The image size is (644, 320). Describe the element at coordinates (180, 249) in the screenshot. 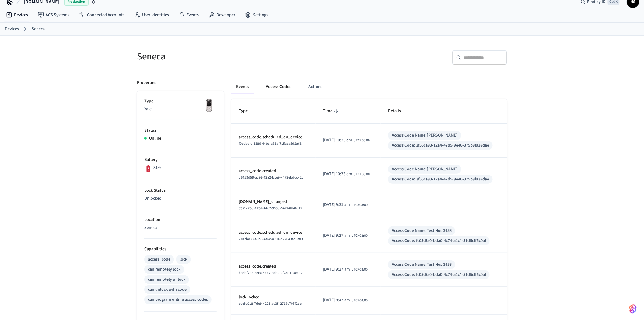

I see `p: Capabilities` at that location.